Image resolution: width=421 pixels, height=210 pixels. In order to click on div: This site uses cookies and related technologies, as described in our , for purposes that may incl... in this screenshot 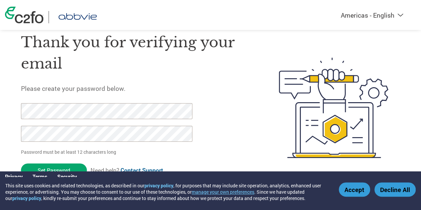, I will do `click(167, 192)`.